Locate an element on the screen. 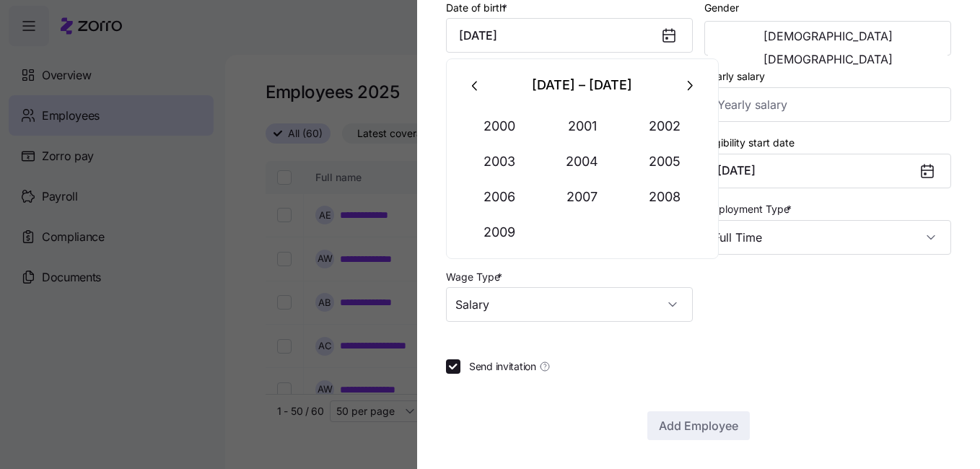  button: 2009 is located at coordinates (501, 232).